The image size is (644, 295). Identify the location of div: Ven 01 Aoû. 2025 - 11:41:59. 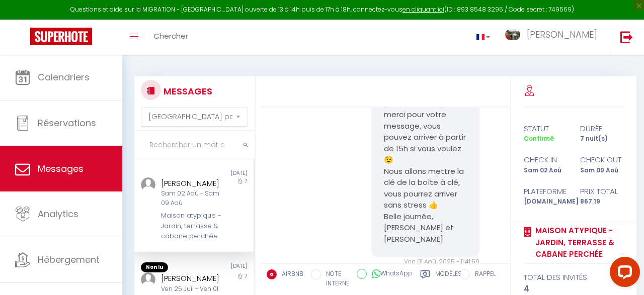
(425, 262).